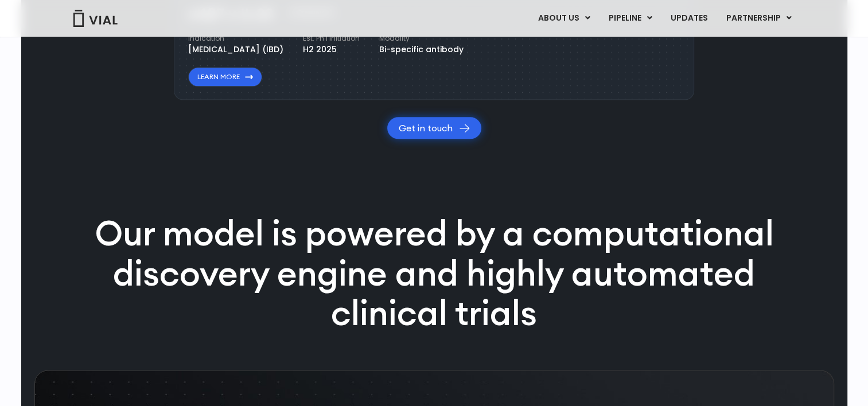 Image resolution: width=868 pixels, height=406 pixels. Describe the element at coordinates (331, 49) in the screenshot. I see `div: H2 2025` at that location.